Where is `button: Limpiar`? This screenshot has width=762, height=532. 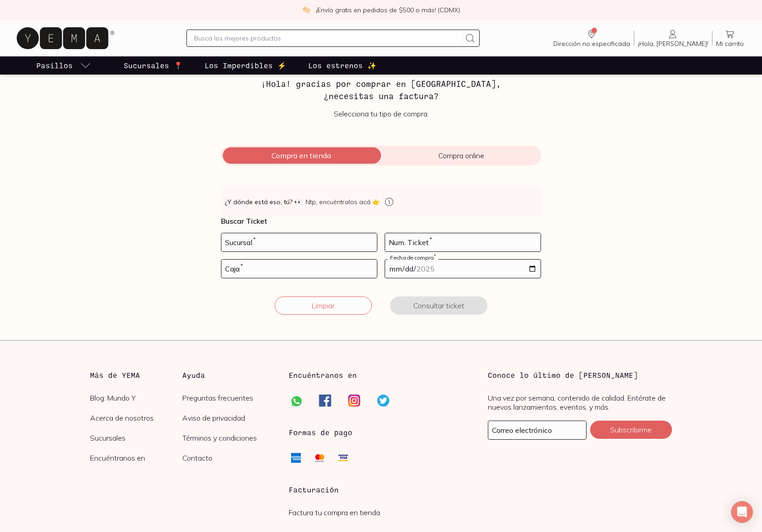 button: Limpiar is located at coordinates (323, 306).